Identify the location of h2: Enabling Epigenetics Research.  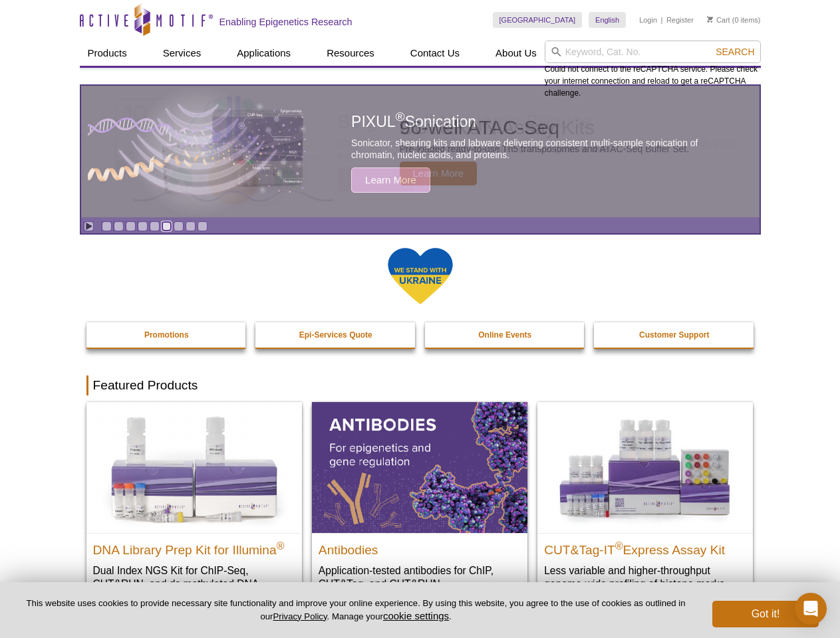
(286, 22).